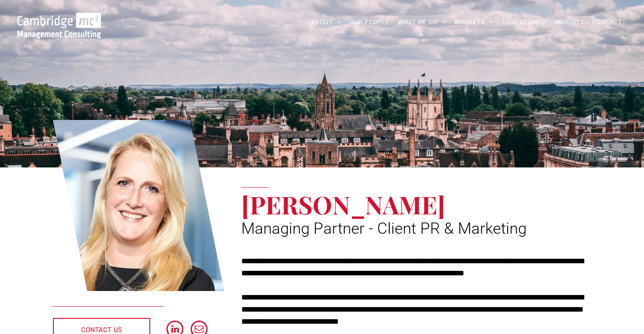 This screenshot has width=644, height=334. What do you see at coordinates (139, 206) in the screenshot?
I see `a: Faye Holland | Managing Partner - Client PR & Marketing` at bounding box center [139, 206].